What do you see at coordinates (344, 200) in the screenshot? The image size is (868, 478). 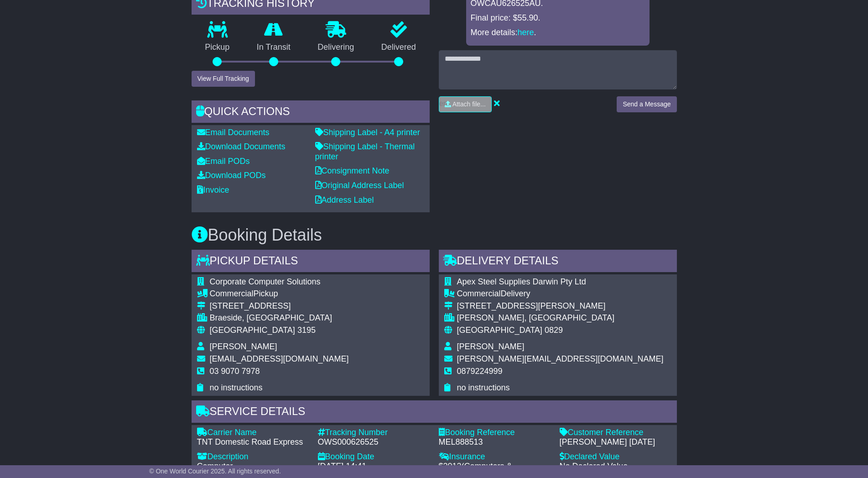 I see `a: Address Label` at bounding box center [344, 200].